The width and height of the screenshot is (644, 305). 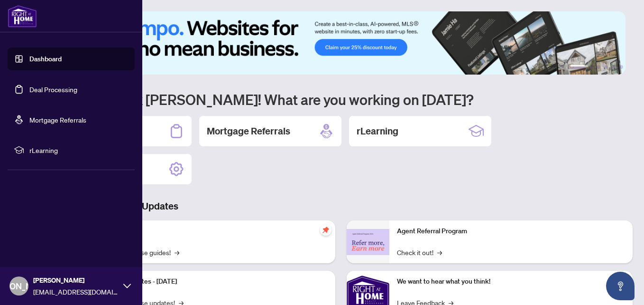 What do you see at coordinates (58, 119) in the screenshot?
I see `a: Mortgage Referrals` at bounding box center [58, 119].